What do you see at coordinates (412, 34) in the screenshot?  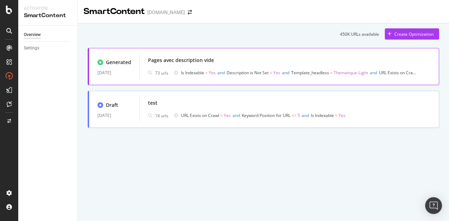 I see `button: Create Optimization` at bounding box center [412, 34].